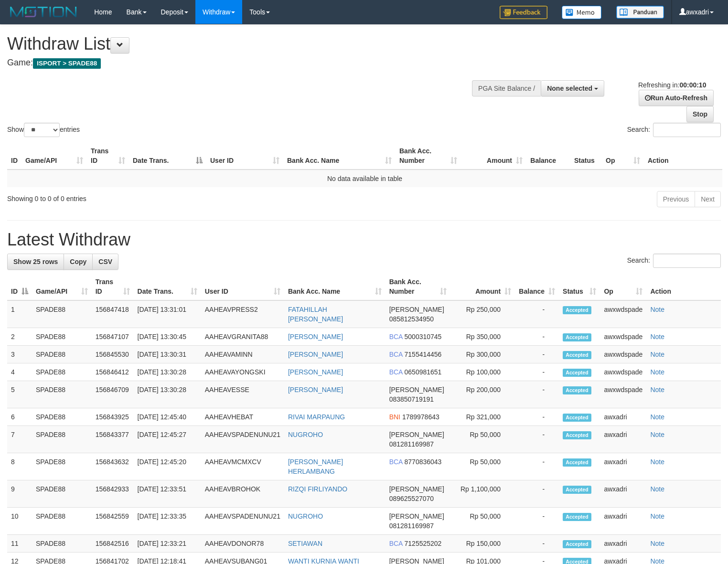 The image size is (728, 564). I want to click on td: 156842933, so click(113, 494).